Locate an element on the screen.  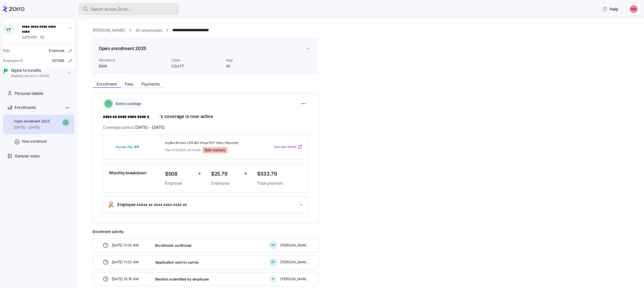
span: Plan ID: 30252FL0070039 is located at coordinates (183, 150).